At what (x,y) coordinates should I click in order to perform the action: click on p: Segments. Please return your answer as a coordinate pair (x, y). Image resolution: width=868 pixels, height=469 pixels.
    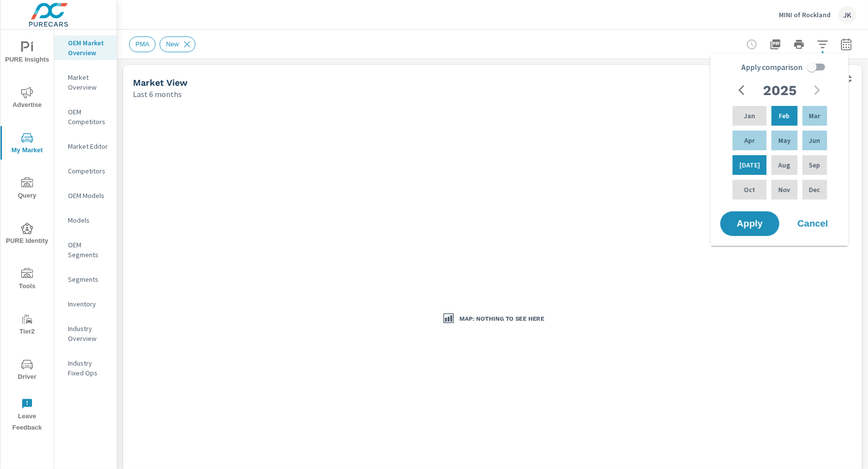
    Looking at the image, I should click on (88, 279).